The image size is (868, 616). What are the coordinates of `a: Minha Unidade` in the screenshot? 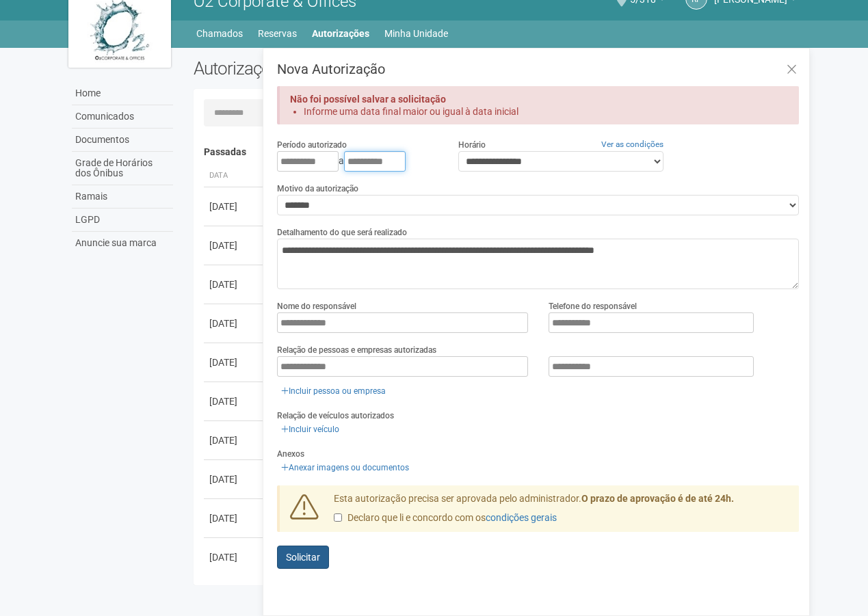 It's located at (416, 34).